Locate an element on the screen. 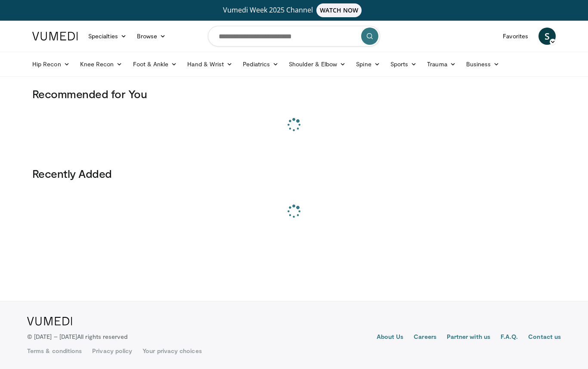 This screenshot has width=588, height=369. a: Privacy policy is located at coordinates (112, 351).